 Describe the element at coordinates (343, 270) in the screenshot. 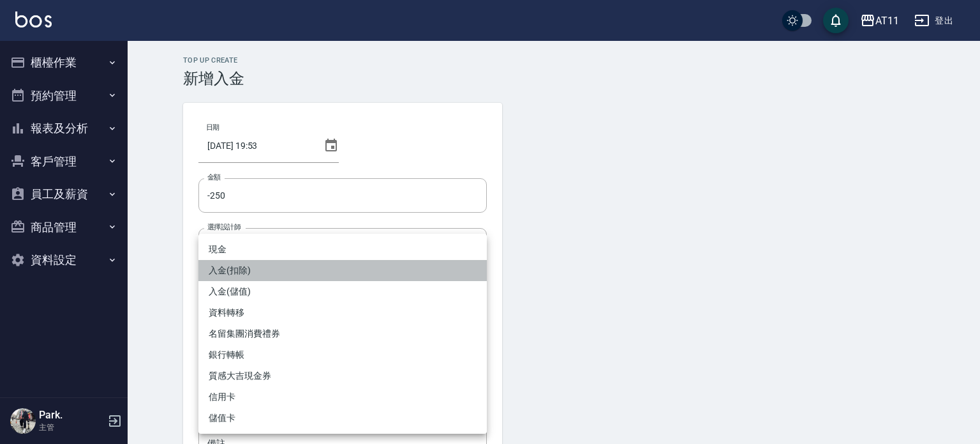

I see `li: 入金(扣除)` at that location.